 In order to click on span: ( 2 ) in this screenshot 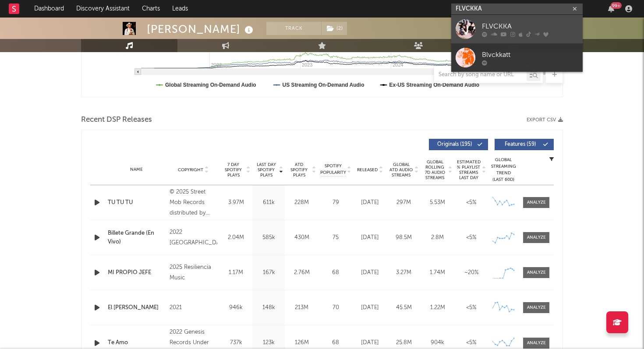, I will do `click(334, 29)`.